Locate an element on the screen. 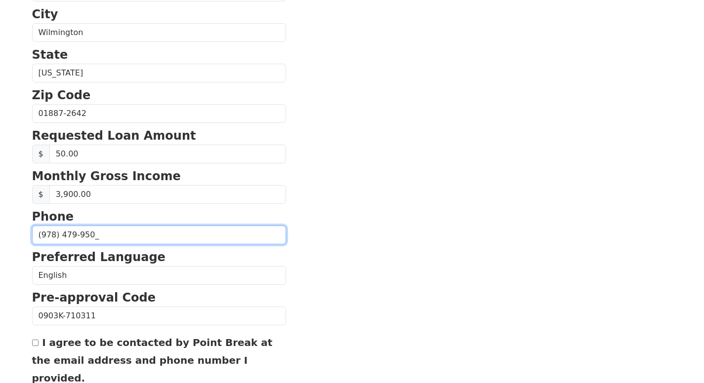 This screenshot has height=383, width=704. p: Monthly Gross Income is located at coordinates (159, 176).